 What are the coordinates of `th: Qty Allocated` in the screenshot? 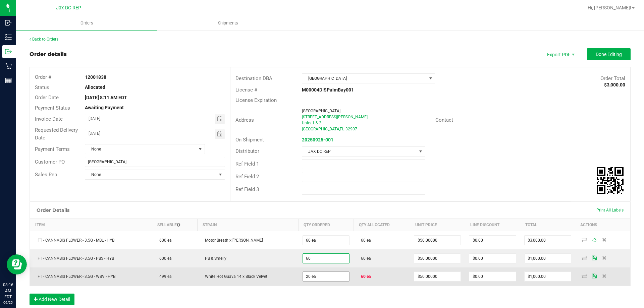 It's located at (381, 224).